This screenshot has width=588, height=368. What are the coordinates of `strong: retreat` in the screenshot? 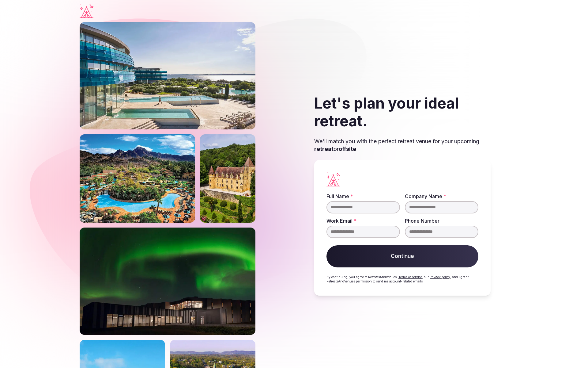 It's located at (323, 148).